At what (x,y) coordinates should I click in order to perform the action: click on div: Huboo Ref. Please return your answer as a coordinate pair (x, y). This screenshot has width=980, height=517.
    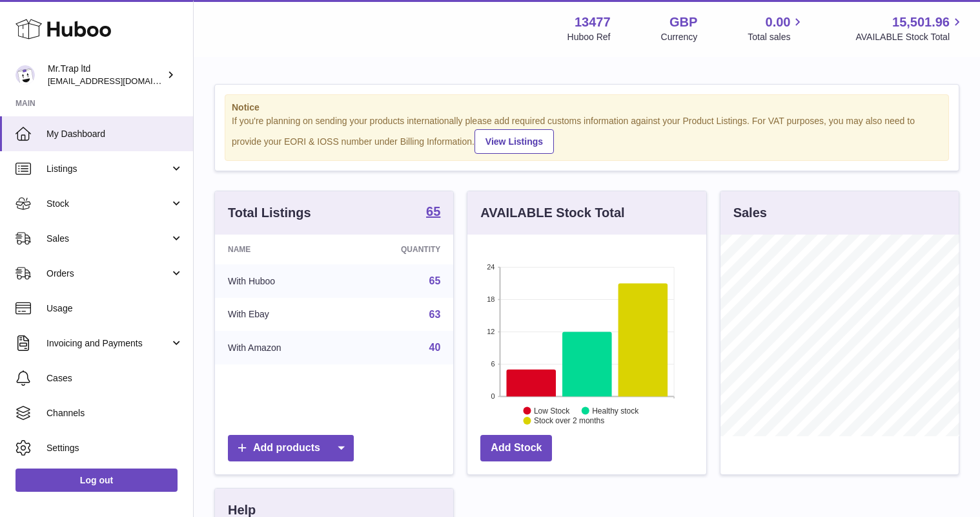
    Looking at the image, I should click on (589, 36).